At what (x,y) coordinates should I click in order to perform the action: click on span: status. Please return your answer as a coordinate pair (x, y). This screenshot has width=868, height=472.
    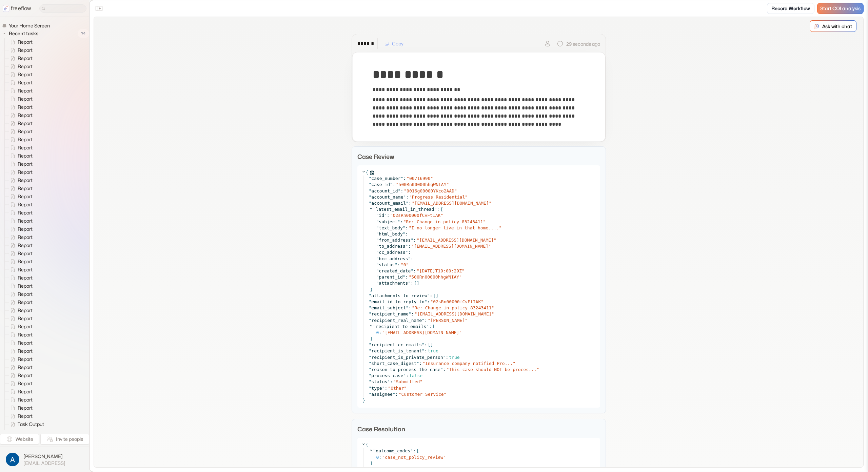
    Looking at the image, I should click on (386, 265).